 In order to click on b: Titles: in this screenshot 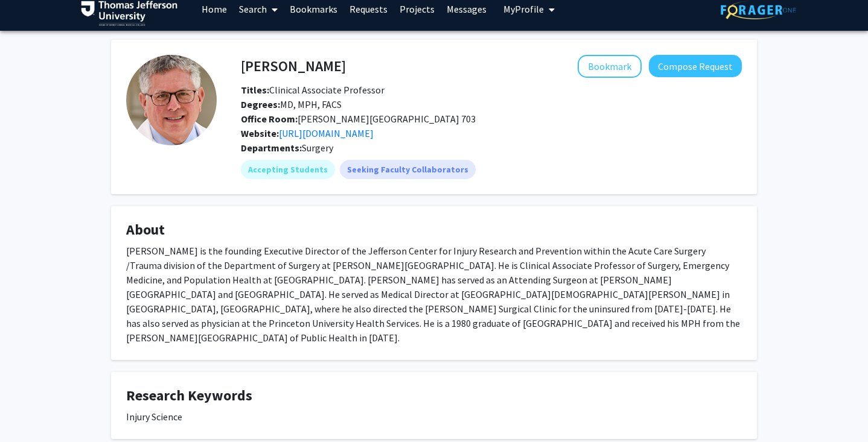, I will do `click(255, 90)`.